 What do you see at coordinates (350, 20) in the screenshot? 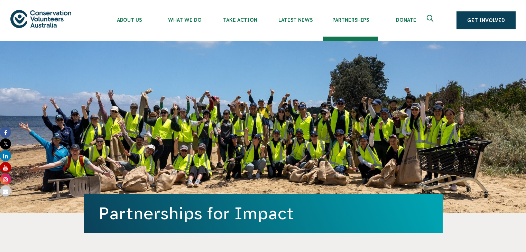
I see `span: Partnerships` at bounding box center [350, 20].